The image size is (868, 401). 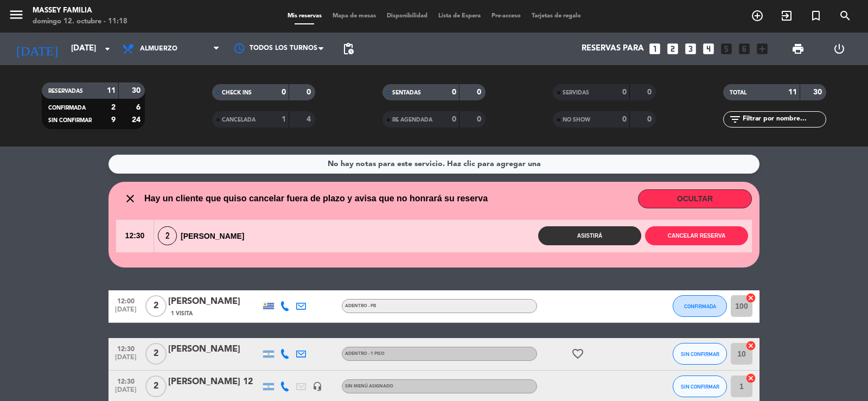 I want to click on div: MASSEY FAMILIA, so click(x=80, y=11).